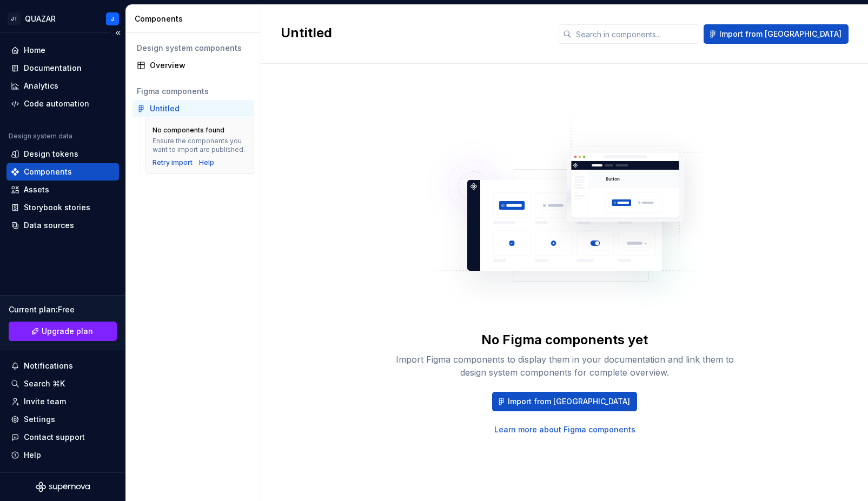  Describe the element at coordinates (200, 66) in the screenshot. I see `div: Overview` at that location.